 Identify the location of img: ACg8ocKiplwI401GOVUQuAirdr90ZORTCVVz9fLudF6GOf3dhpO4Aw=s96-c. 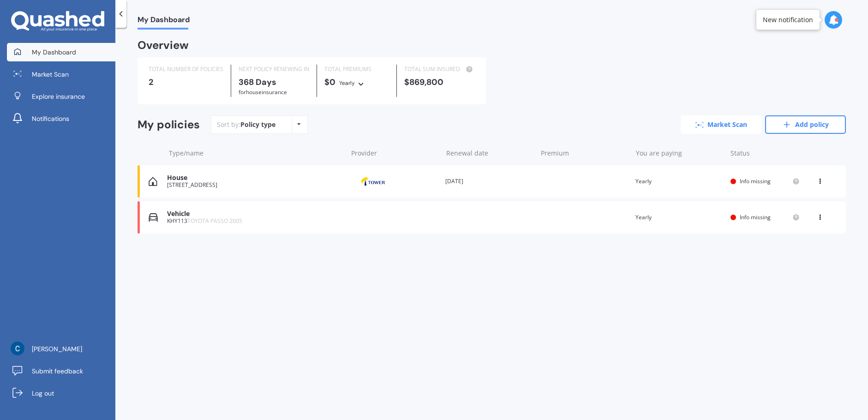
(17, 348).